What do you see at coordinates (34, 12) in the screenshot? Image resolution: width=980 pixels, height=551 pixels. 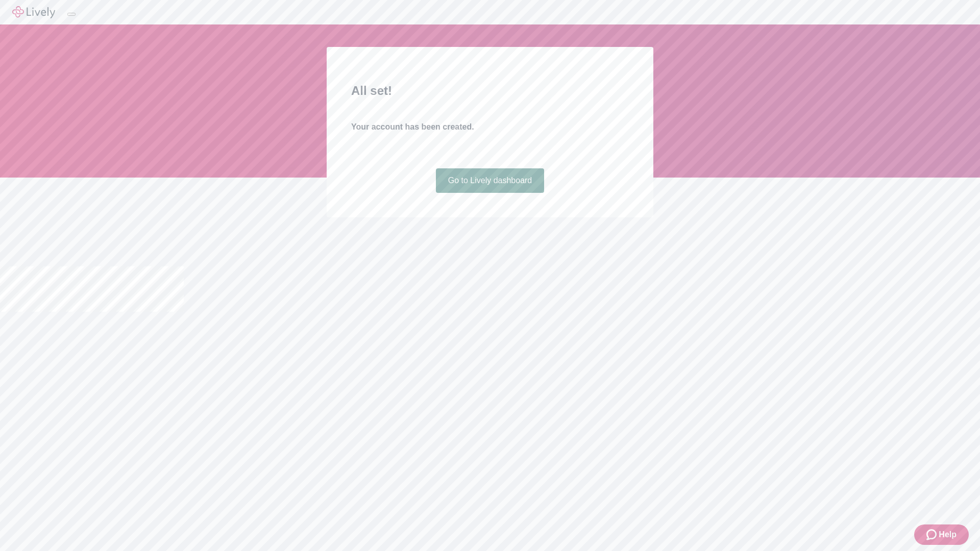 I see `img: Lively` at bounding box center [34, 12].